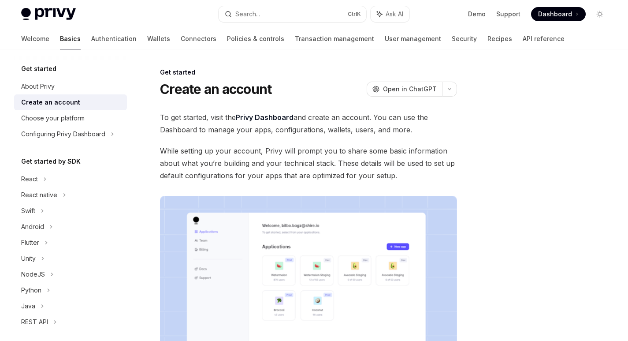 The image size is (628, 341). What do you see at coordinates (256, 39) in the screenshot?
I see `a: Policies & controls` at bounding box center [256, 39].